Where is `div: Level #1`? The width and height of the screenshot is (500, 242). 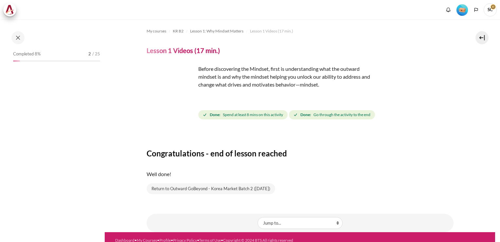
div: Level #1 is located at coordinates (462, 9).